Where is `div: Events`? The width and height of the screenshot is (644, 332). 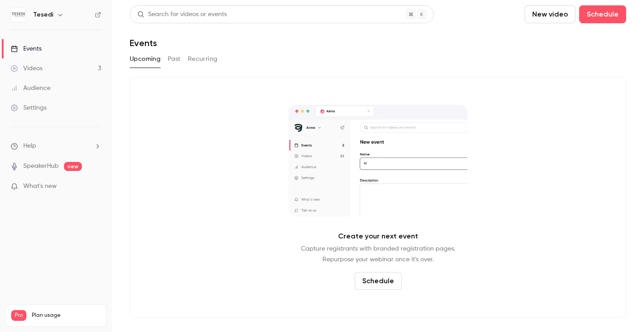 div: Events is located at coordinates (26, 49).